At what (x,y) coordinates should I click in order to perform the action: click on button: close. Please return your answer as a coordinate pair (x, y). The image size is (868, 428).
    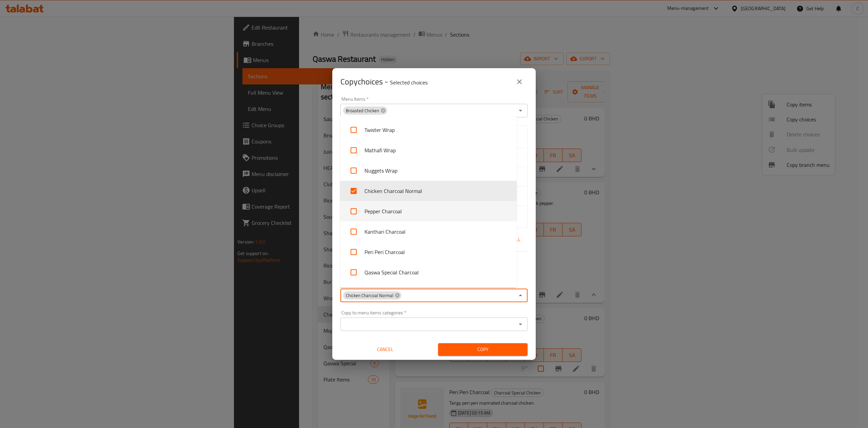
    Looking at the image, I should click on (520, 82).